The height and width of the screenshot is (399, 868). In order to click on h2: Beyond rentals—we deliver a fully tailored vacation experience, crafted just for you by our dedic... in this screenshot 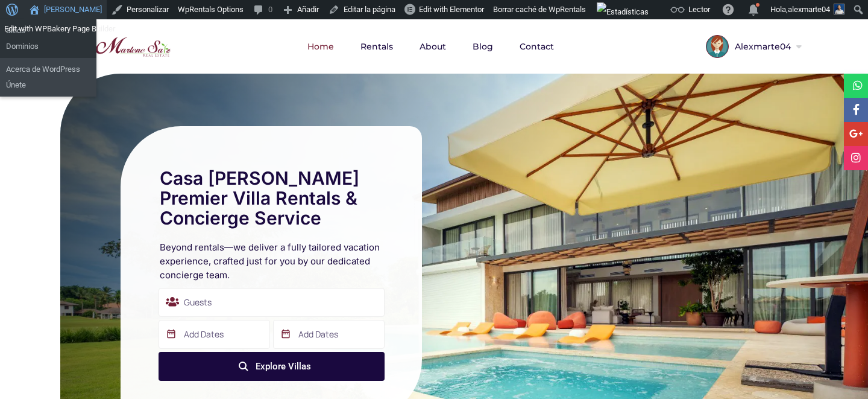, I will do `click(272, 261)`.